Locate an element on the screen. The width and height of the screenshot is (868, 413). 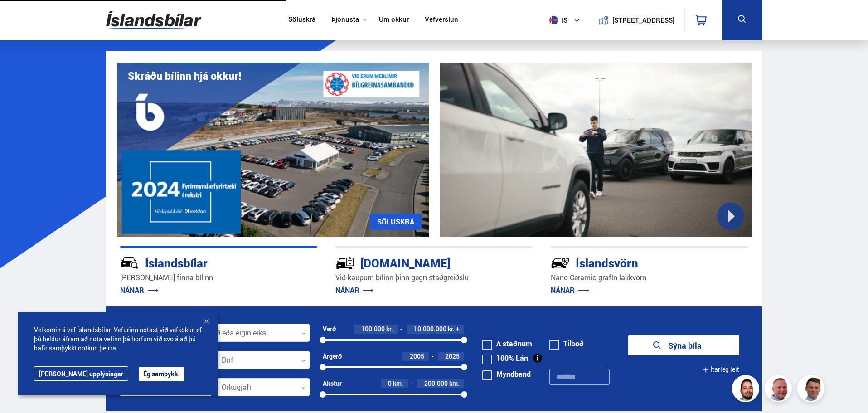
img: G0Ugv5HjCgRt.svg is located at coordinates (154, 20).